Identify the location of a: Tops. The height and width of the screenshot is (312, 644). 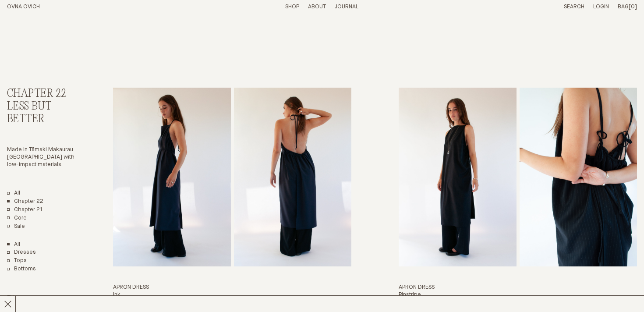
(17, 261).